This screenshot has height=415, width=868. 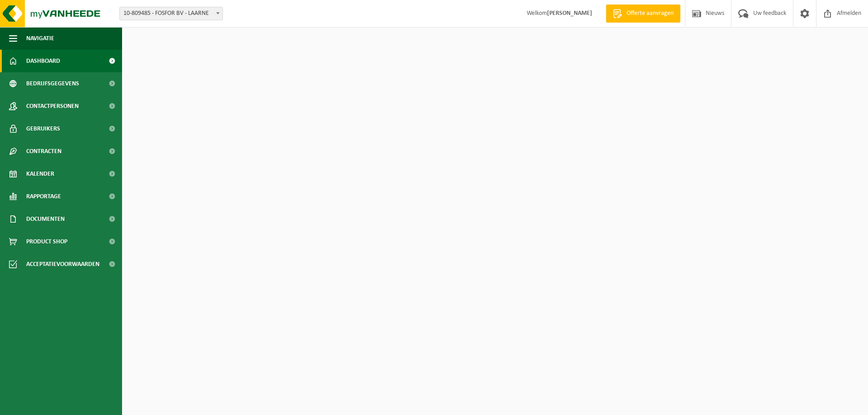 What do you see at coordinates (46, 241) in the screenshot?
I see `span: Product Shop` at bounding box center [46, 241].